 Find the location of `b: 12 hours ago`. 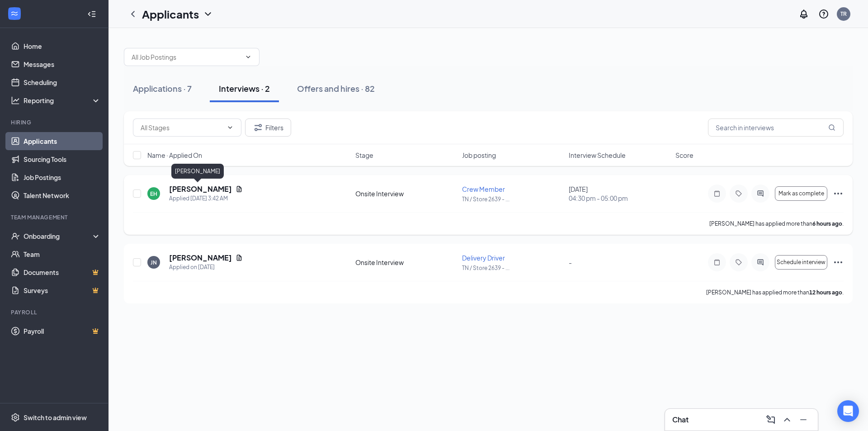

b: 12 hours ago is located at coordinates (826, 292).